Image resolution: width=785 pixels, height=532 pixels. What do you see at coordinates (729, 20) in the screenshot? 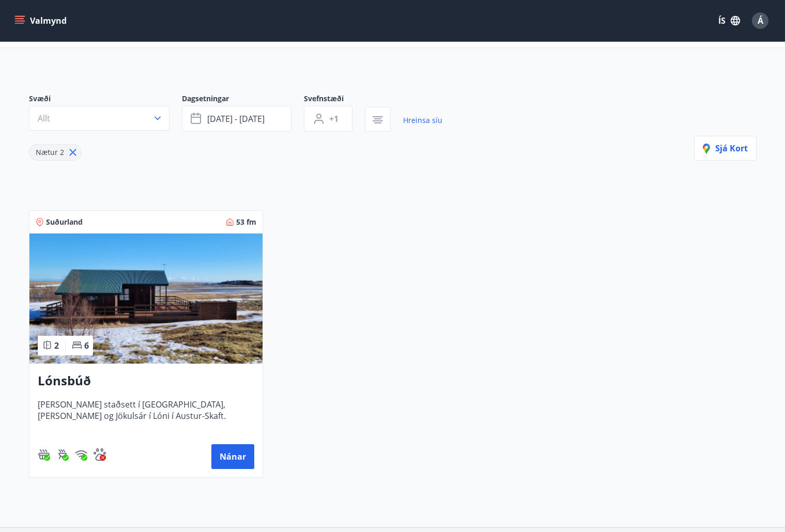
I see `button: ÍS` at bounding box center [729, 20].